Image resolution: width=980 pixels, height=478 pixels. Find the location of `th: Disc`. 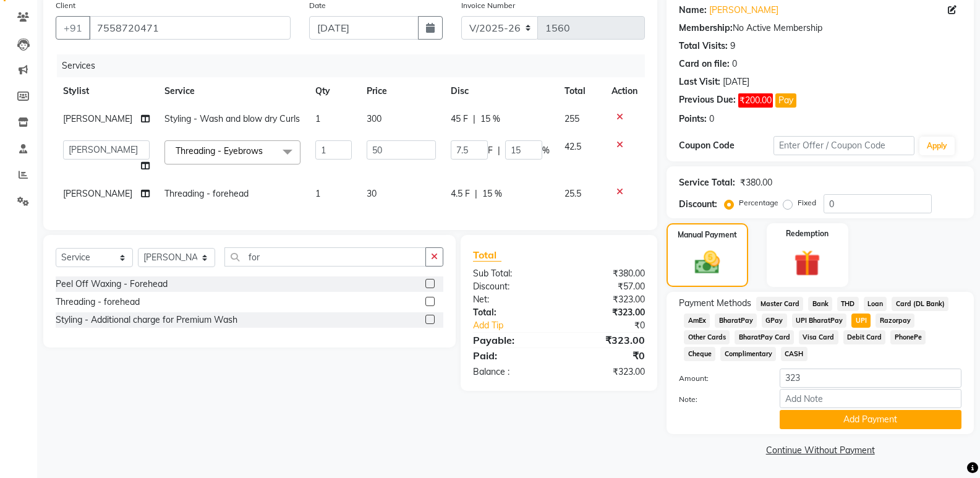

th: Disc is located at coordinates (500, 91).